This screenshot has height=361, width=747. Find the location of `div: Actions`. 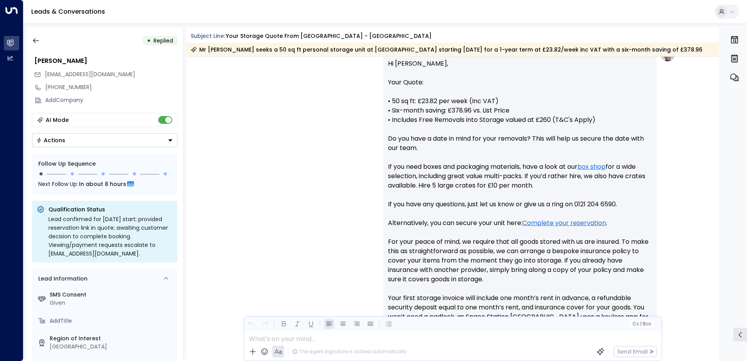

div: Actions is located at coordinates (51, 140).